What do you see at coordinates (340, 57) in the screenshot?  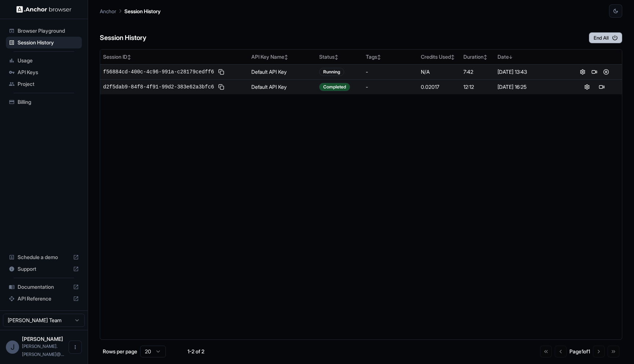 I see `div: Status` at bounding box center [340, 57].